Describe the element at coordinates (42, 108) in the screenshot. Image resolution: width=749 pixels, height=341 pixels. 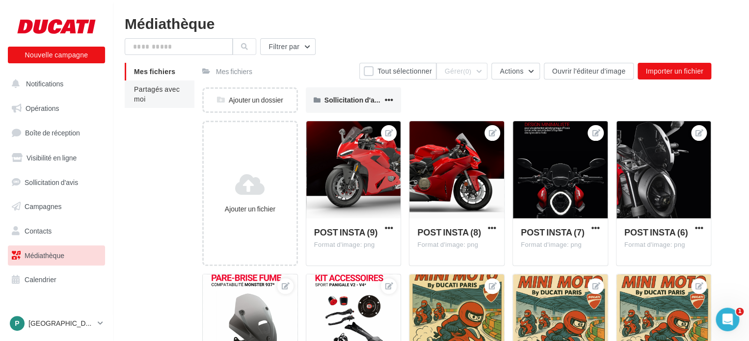
I see `span: Opérations` at that location.